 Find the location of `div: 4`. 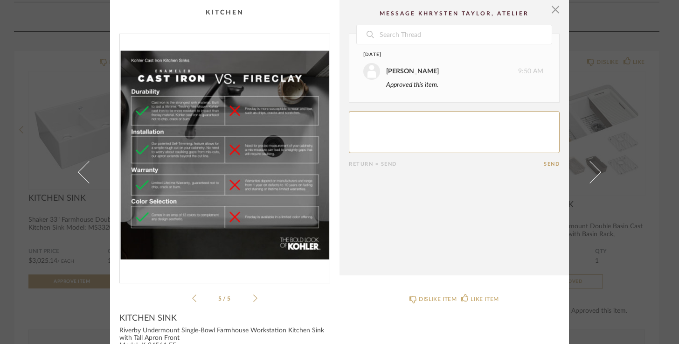

div: 4 is located at coordinates (225, 154).